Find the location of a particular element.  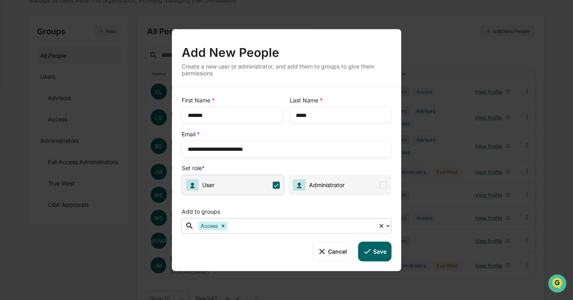

span: Preclearance is located at coordinates (34, 106).